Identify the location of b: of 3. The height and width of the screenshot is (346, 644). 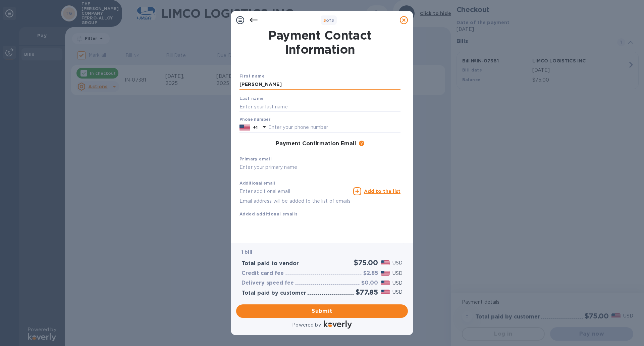
(329, 20).